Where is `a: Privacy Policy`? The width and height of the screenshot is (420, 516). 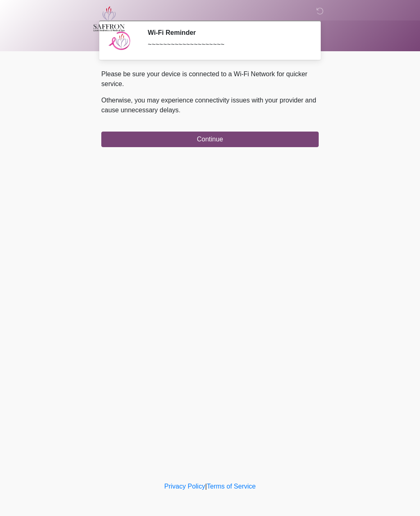 a: Privacy Policy is located at coordinates (185, 486).